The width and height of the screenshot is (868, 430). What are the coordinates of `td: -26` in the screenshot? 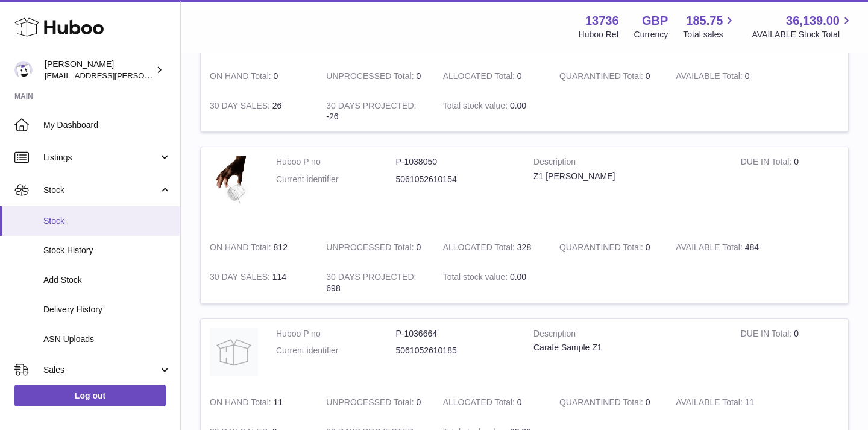 It's located at (375, 112).